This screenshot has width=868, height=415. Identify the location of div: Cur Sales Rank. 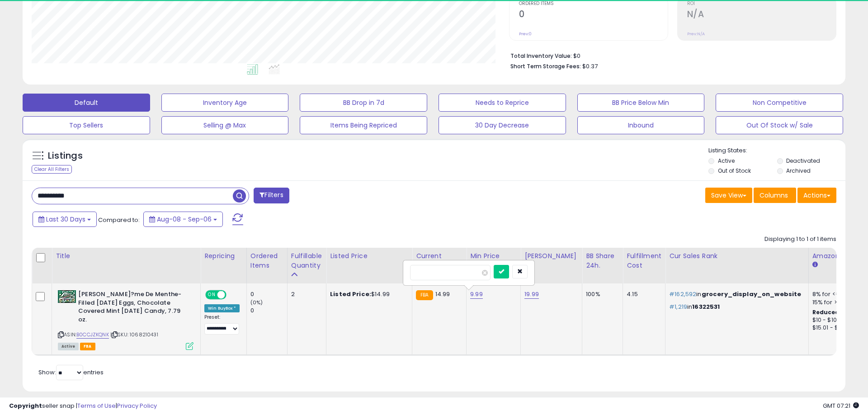
(737, 256).